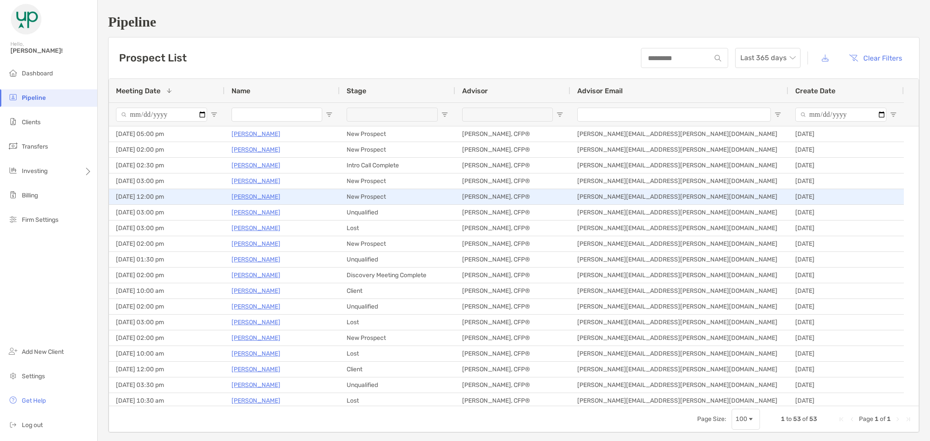  Describe the element at coordinates (816, 91) in the screenshot. I see `span: Create Date` at that location.